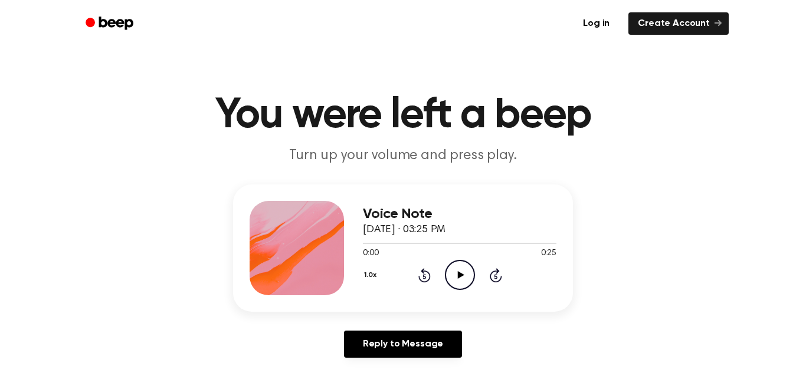 The width and height of the screenshot is (806, 373). I want to click on a: Beep, so click(110, 24).